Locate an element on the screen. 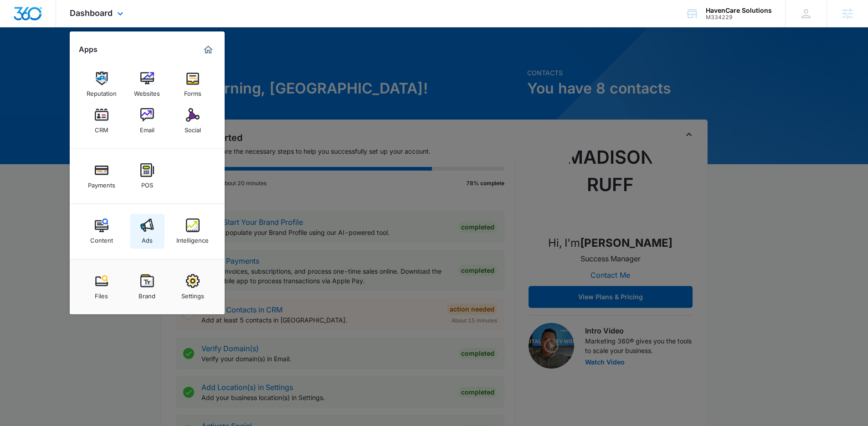 The width and height of the screenshot is (868, 426). a: Intelligence is located at coordinates (193, 231).